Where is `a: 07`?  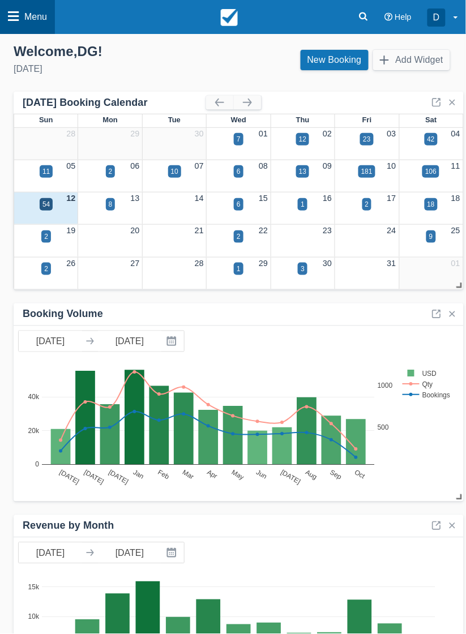
a: 07 is located at coordinates (199, 166).